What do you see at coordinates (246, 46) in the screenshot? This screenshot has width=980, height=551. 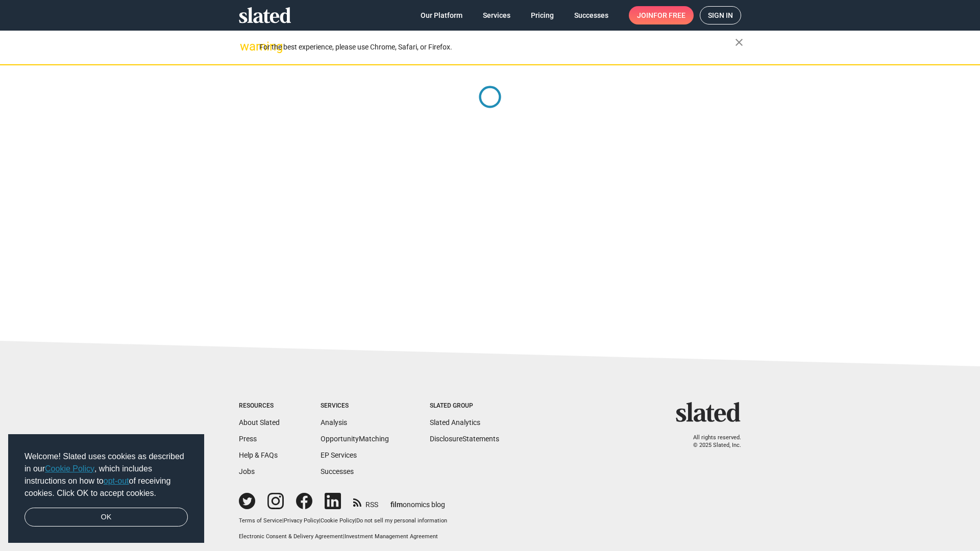 I see `mat-icon: warning` at bounding box center [246, 46].